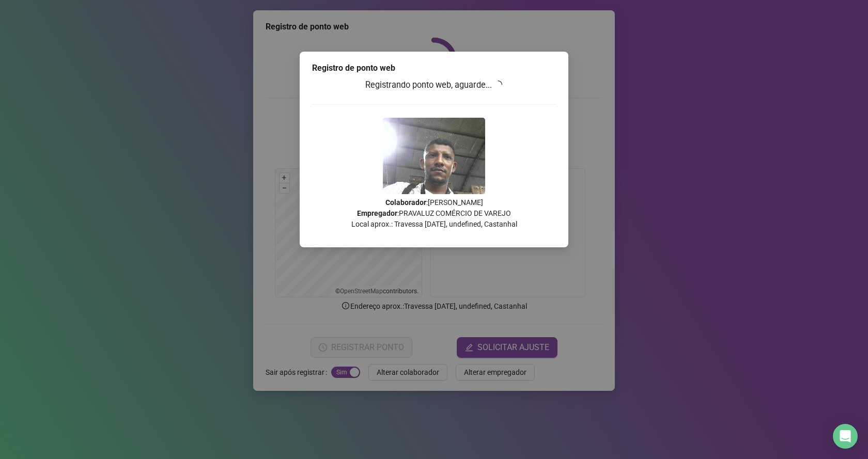 The width and height of the screenshot is (868, 459). What do you see at coordinates (406, 202) in the screenshot?
I see `strong: Colaborador` at bounding box center [406, 202].